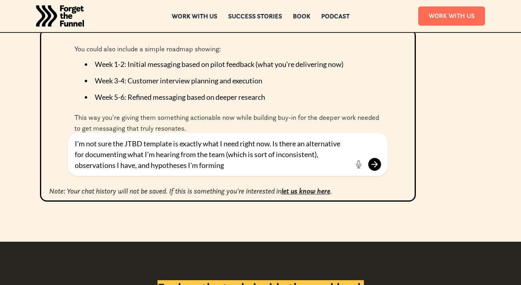 This screenshot has width=521, height=285. What do you see at coordinates (302, 16) in the screenshot?
I see `a: Book` at bounding box center [302, 16].